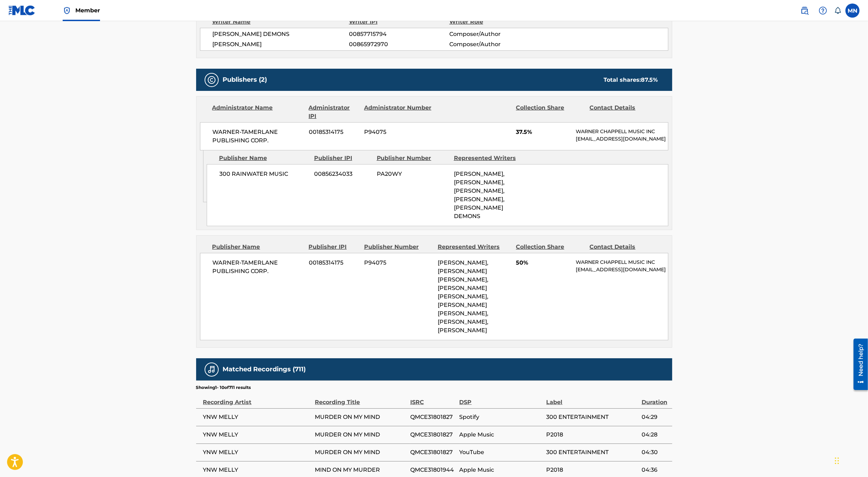 Image resolution: width=868 pixels, height=477 pixels. What do you see at coordinates (12, 28) in the screenshot?
I see `div: Open Resource Center` at bounding box center [12, 28].